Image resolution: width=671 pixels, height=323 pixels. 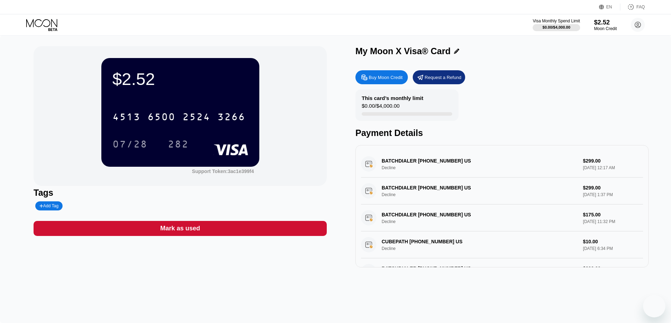 What do you see at coordinates (556, 25) in the screenshot?
I see `div: Visa Monthly Spend Limit$0.00/$4,000.00` at bounding box center [556, 25].